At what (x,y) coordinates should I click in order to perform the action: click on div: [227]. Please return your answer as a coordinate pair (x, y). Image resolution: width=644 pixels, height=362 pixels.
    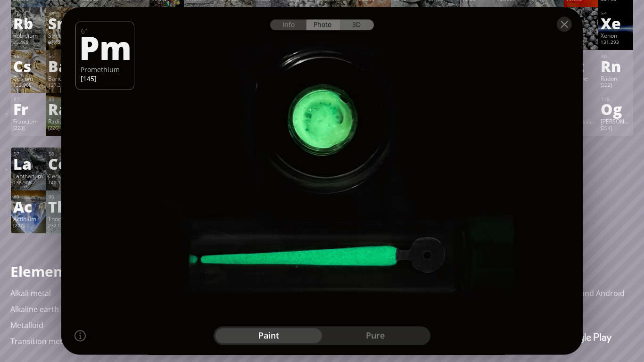
    Looking at the image, I should click on (27, 226).